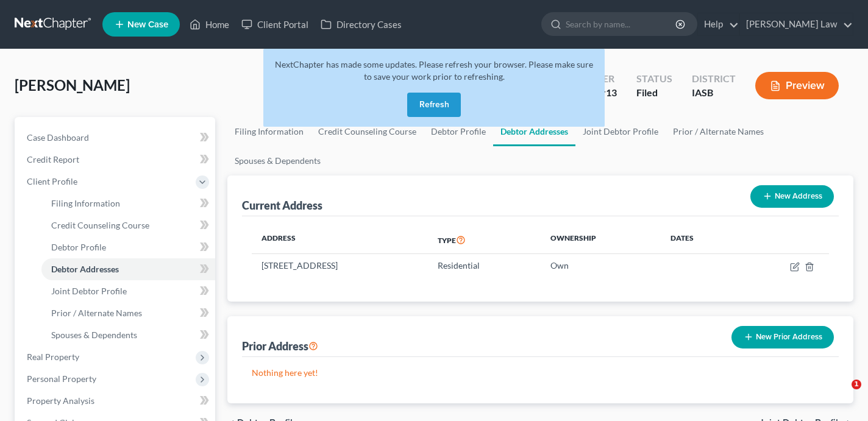  What do you see at coordinates (282, 206) in the screenshot?
I see `div: Current Address` at bounding box center [282, 206].